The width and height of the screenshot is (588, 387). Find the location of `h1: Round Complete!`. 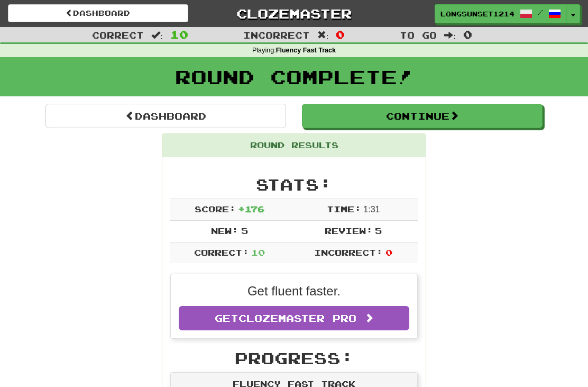

h1: Round Complete! is located at coordinates (294, 77).